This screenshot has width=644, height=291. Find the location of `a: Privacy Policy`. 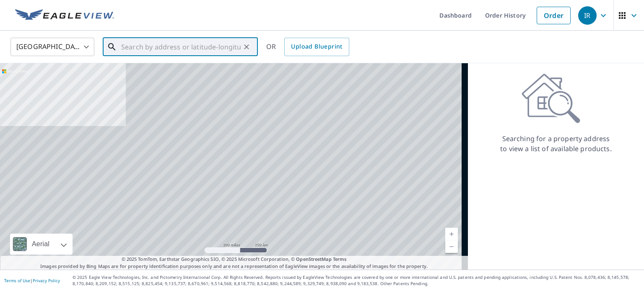

a: Privacy Policy is located at coordinates (46, 281).